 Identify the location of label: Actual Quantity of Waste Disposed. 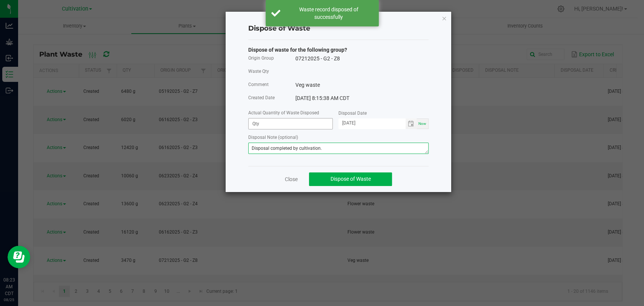
(284, 113).